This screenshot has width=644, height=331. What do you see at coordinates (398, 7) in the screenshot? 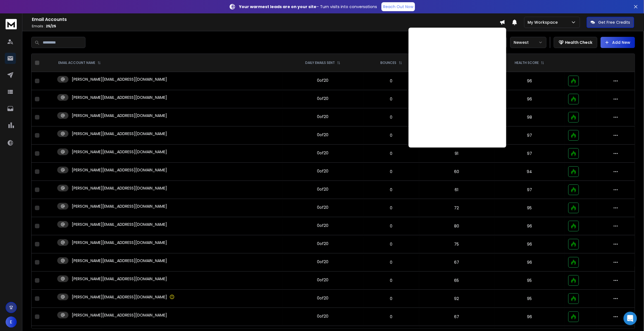
I see `a: Reach Out Now` at bounding box center [398, 7].